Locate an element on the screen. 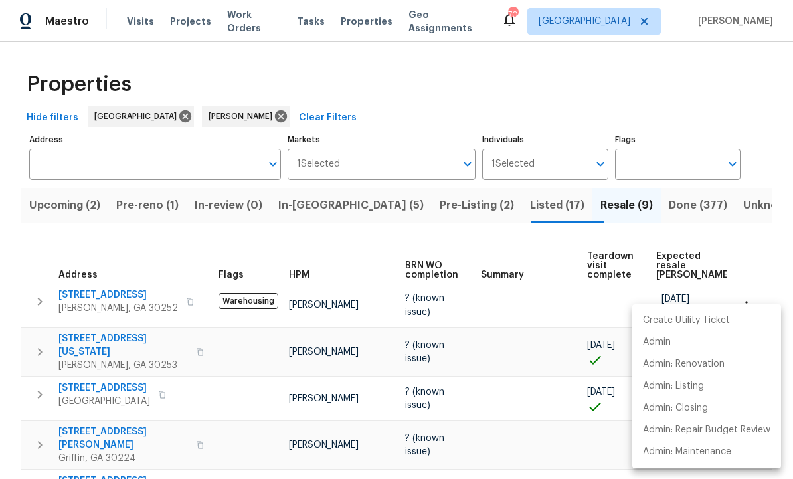 Image resolution: width=793 pixels, height=479 pixels. p: Admin: Maintenance is located at coordinates (686, 451).